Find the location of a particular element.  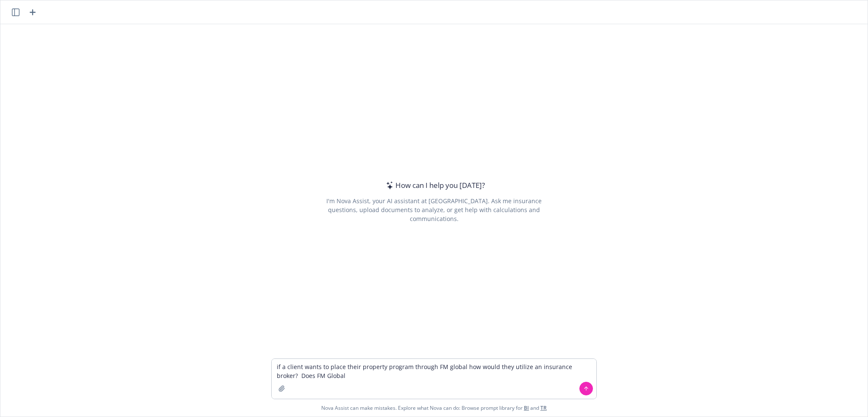

textarea: if a client wants to place their property program through FM global how would they utilize an ins... is located at coordinates (434, 379).